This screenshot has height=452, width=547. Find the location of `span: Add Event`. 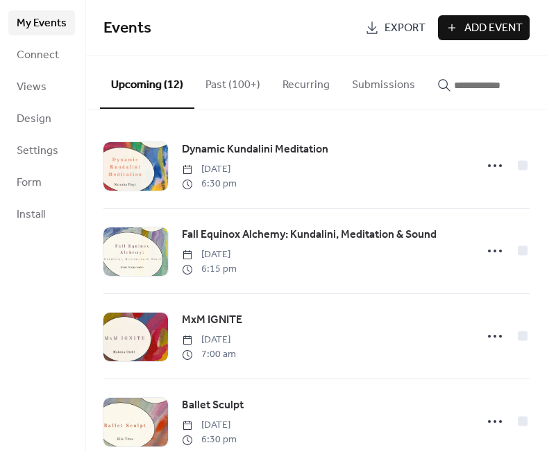

span: Add Event is located at coordinates (493, 28).